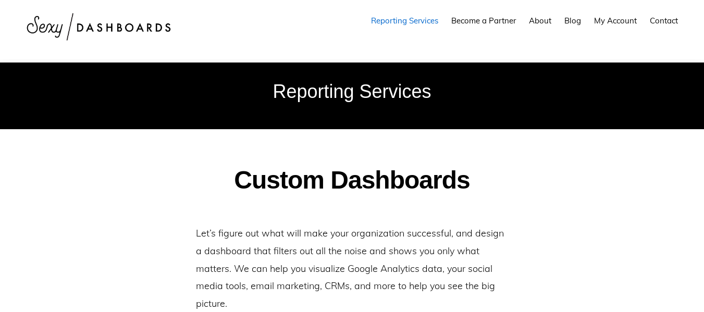 The height and width of the screenshot is (312, 704). What do you see at coordinates (615, 20) in the screenshot?
I see `a: My Account` at bounding box center [615, 20].